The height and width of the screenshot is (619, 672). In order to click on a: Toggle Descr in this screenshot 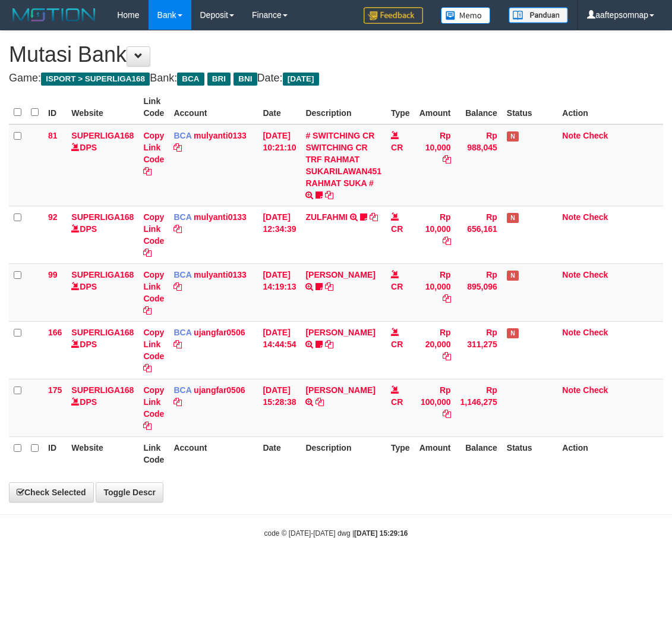, I will do `click(129, 492)`.